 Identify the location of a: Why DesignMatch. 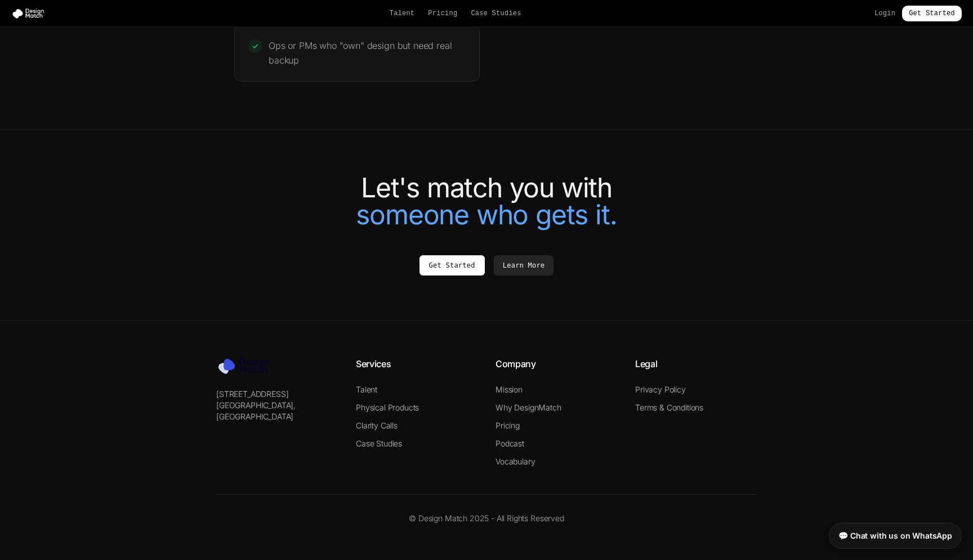
(528, 407).